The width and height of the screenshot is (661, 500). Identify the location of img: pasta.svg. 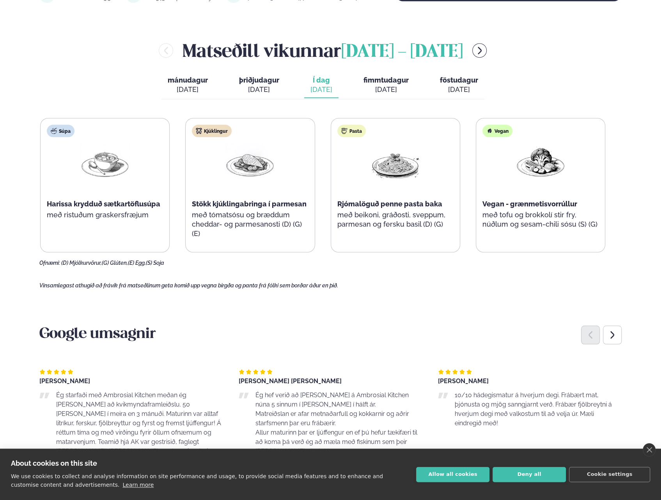
(344, 131).